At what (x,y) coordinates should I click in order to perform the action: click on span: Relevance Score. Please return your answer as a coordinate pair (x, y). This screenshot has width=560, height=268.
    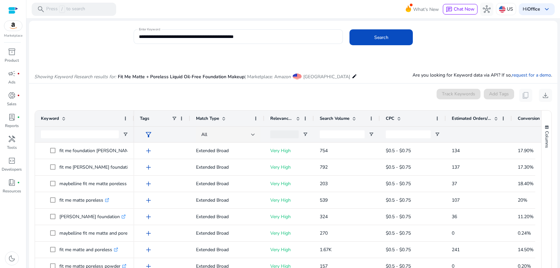
    Looking at the image, I should click on (282, 118).